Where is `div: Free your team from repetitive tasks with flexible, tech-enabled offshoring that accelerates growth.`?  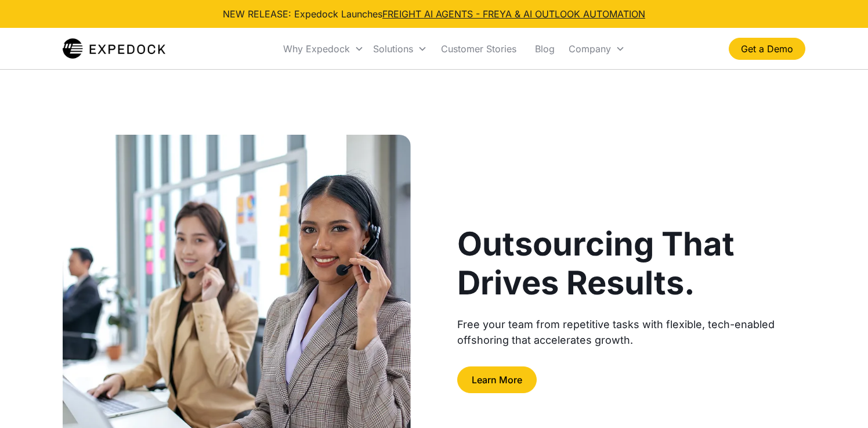
div: Free your team from repetitive tasks with flexible, tech-enabled offshoring that accelerates growth. is located at coordinates (631, 332).